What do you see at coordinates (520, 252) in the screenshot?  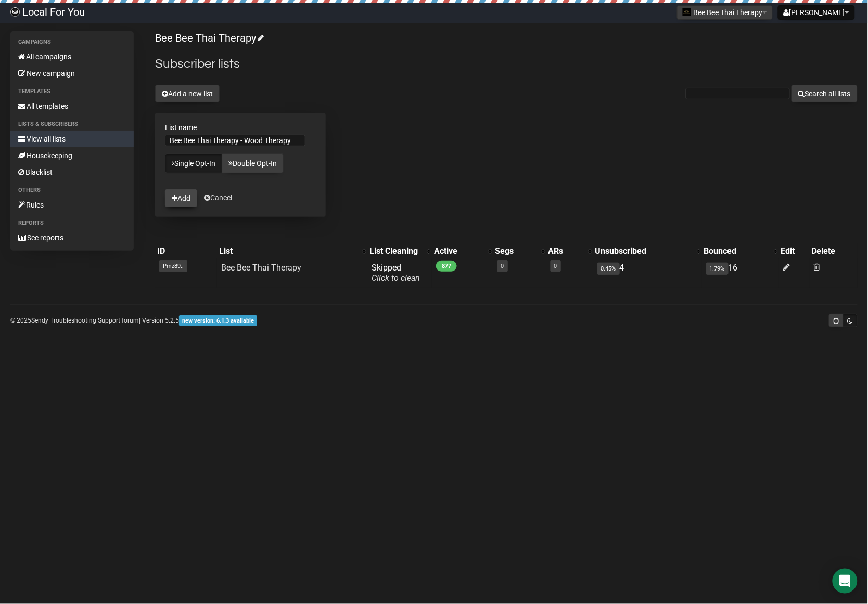 I see `th: Segs: No sort applied, activate to apply an ascending sort` at bounding box center [520, 252].